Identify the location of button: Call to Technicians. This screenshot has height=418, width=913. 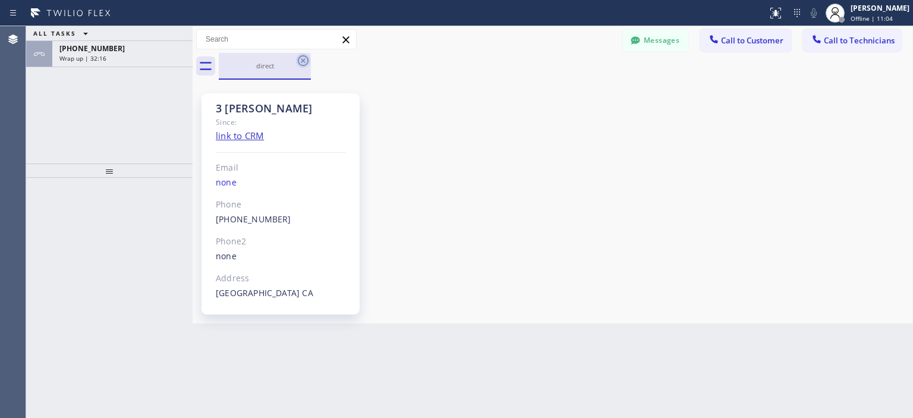
(852, 40).